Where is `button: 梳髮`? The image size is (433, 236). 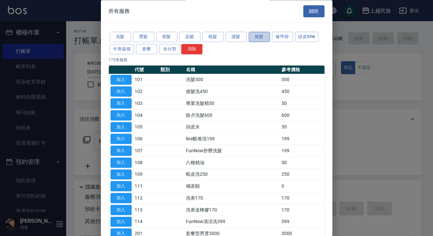 button: 梳髮 is located at coordinates (213, 37).